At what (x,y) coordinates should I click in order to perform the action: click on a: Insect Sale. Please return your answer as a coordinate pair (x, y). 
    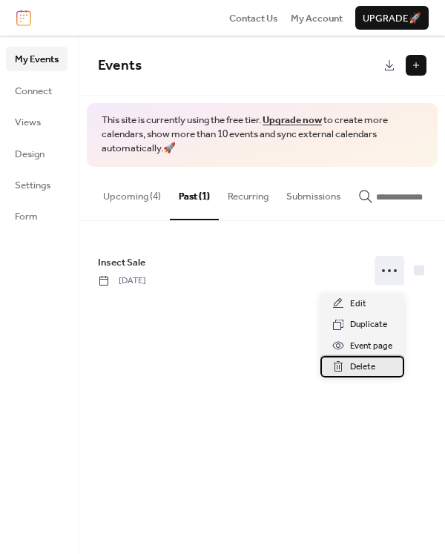
    Looking at the image, I should click on (122, 263).